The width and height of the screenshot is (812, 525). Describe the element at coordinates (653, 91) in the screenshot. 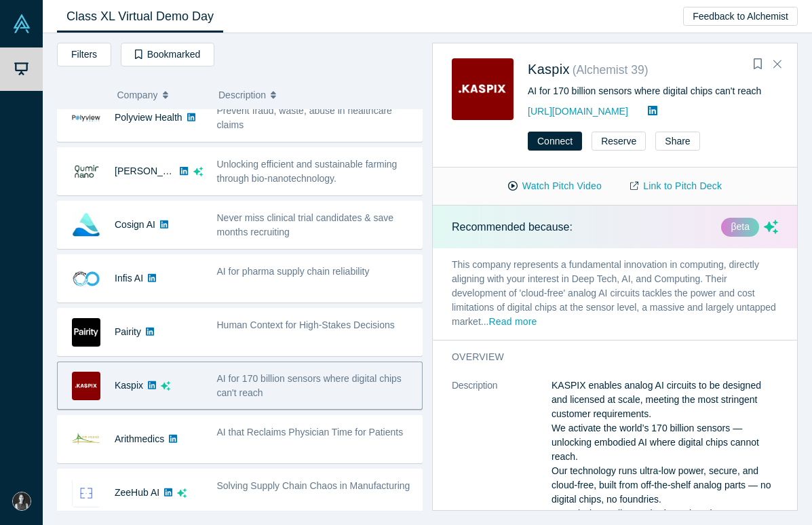

I see `div: AI for 170 billion sensors where digital chips can't reach` at that location.